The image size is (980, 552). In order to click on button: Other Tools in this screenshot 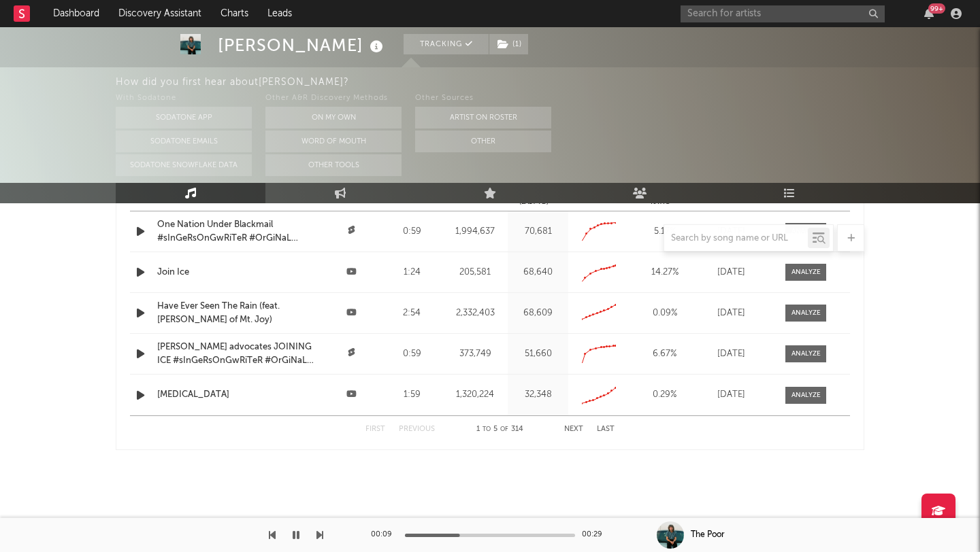, I will do `click(334, 165)`.